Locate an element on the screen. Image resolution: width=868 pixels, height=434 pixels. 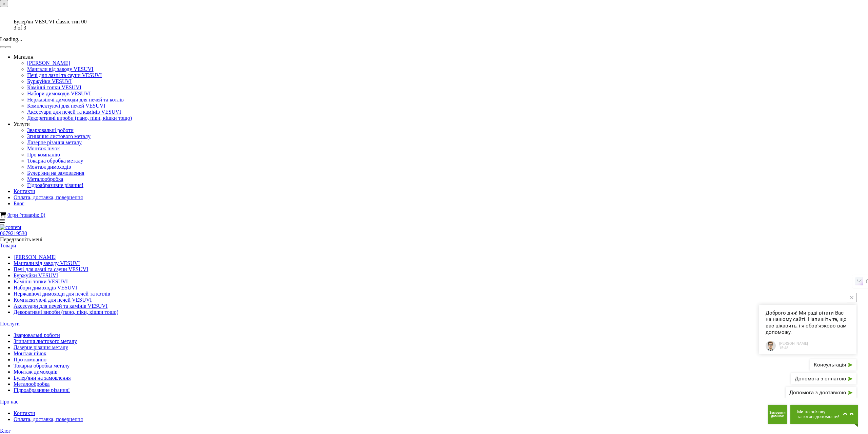
button: Chat button is located at coordinates (824, 414).